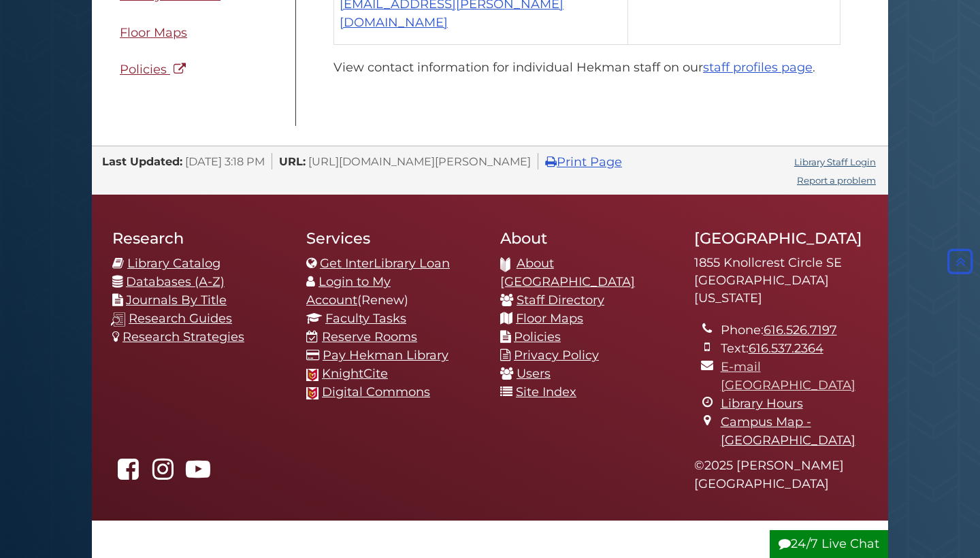  What do you see at coordinates (583, 162) in the screenshot?
I see `a: Print Page` at bounding box center [583, 162].